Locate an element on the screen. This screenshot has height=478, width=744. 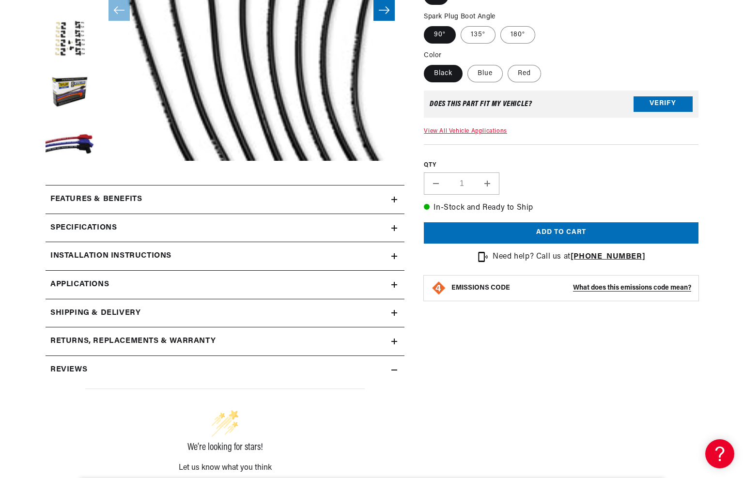
div: Does This part fit My vehicle? is located at coordinates (480, 104).